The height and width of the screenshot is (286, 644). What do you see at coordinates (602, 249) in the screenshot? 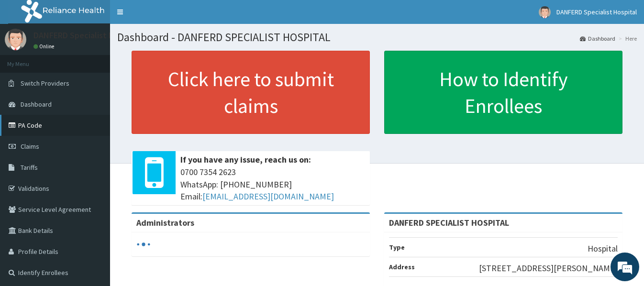
I see `p: Hospital` at bounding box center [602, 249].